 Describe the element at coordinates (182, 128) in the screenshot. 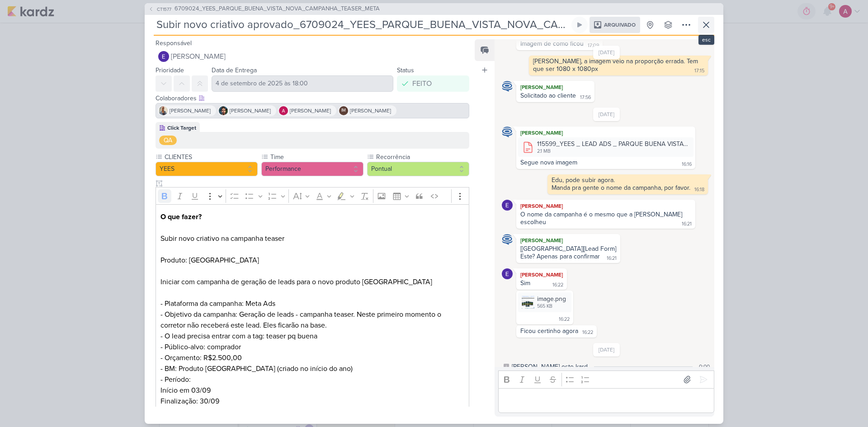

I see `div: Click Target` at that location.